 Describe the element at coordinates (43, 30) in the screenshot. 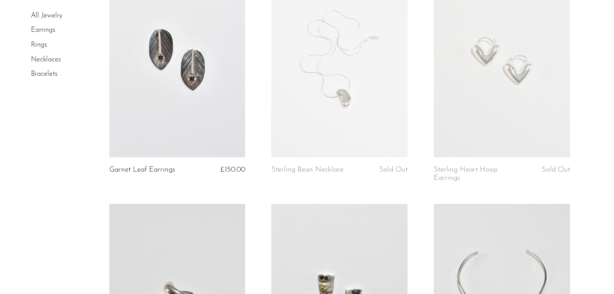

I see `a: Earrings` at that location.